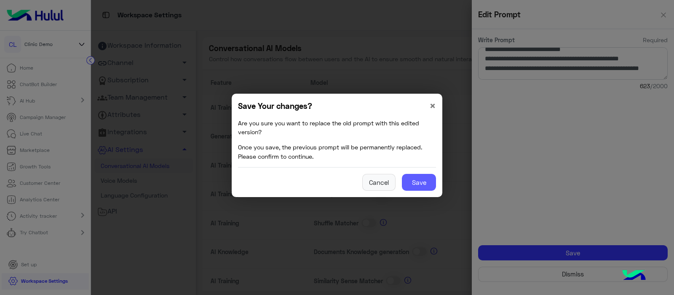  I want to click on button: Save, so click(419, 182).